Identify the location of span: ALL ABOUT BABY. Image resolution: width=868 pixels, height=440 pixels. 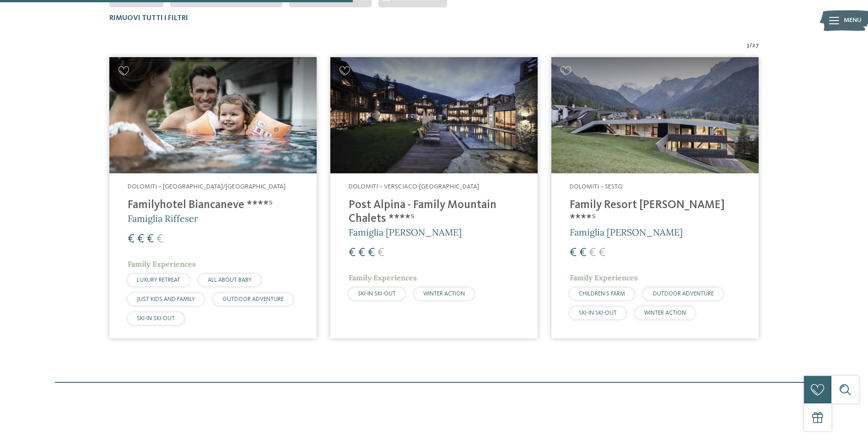
(230, 280).